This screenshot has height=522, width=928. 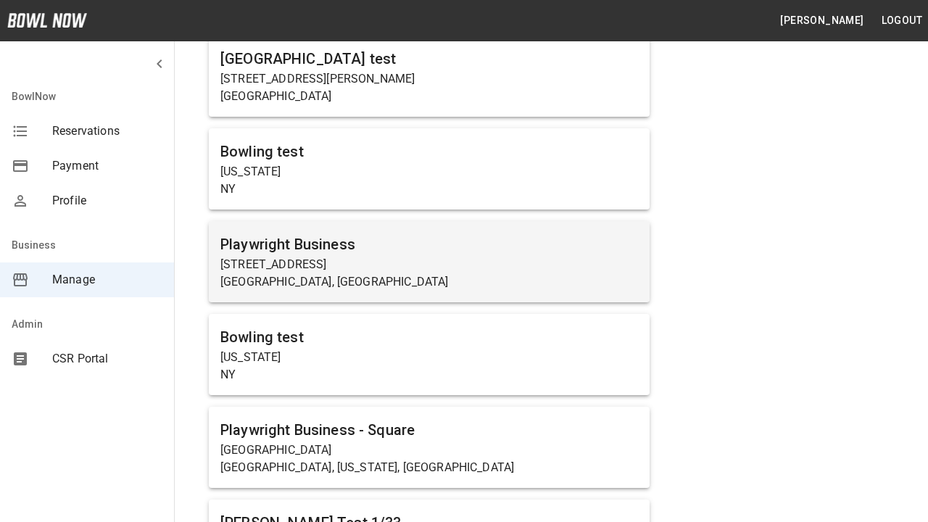 What do you see at coordinates (107, 131) in the screenshot?
I see `span: Reservations` at bounding box center [107, 131].